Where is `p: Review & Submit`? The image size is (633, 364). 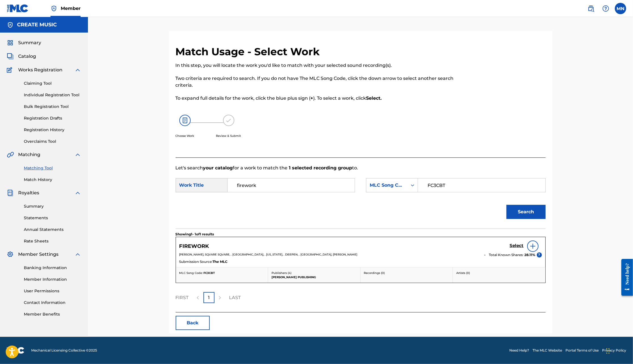
p: Review & Submit is located at coordinates (229, 136).